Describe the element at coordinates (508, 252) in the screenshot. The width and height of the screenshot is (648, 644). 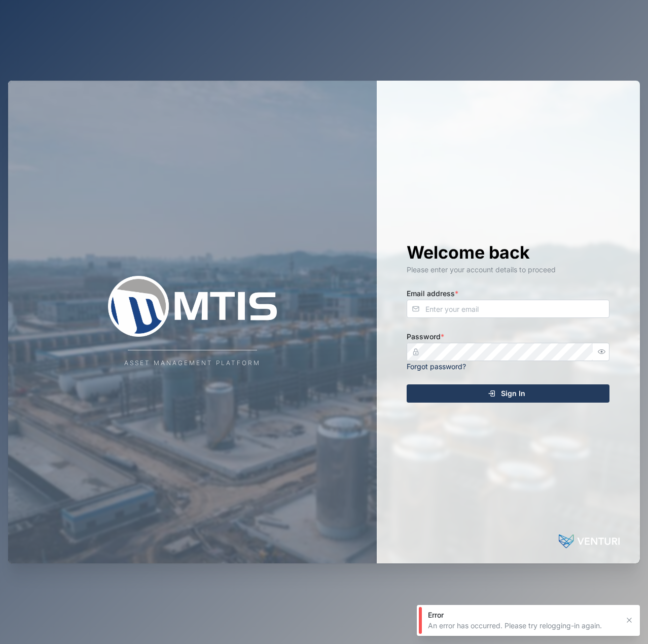
I see `h1: Welcome back` at that location.